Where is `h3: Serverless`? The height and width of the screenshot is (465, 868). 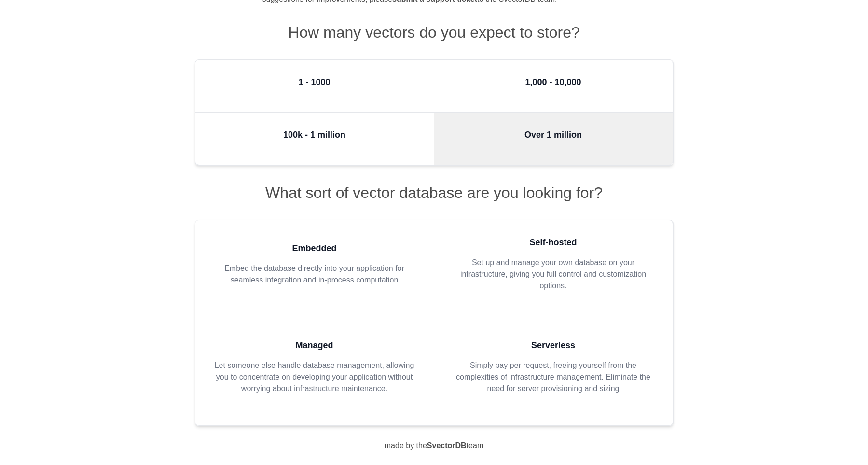 h3: Serverless is located at coordinates (554, 345).